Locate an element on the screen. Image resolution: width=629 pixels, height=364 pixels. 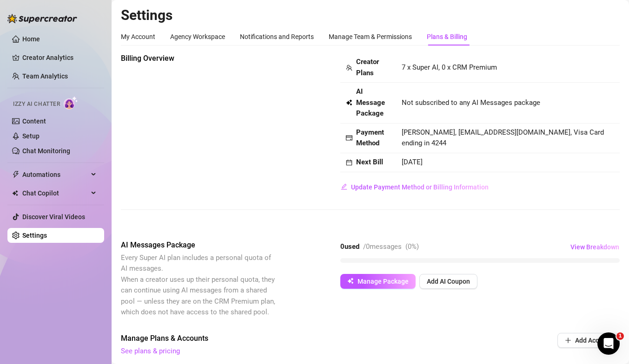
img: AI Chatter is located at coordinates (70, 102).